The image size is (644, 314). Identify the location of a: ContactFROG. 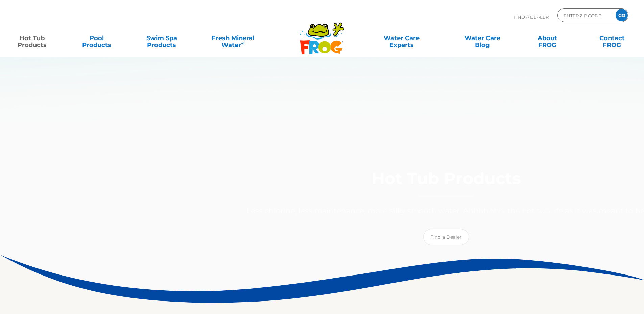
(612, 38).